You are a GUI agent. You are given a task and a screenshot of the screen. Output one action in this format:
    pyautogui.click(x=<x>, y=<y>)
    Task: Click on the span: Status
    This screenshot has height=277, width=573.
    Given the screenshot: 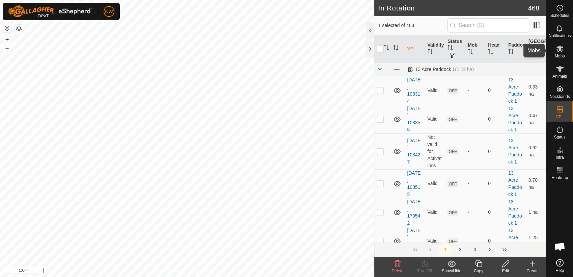 What is the action you would take?
    pyautogui.click(x=560, y=137)
    